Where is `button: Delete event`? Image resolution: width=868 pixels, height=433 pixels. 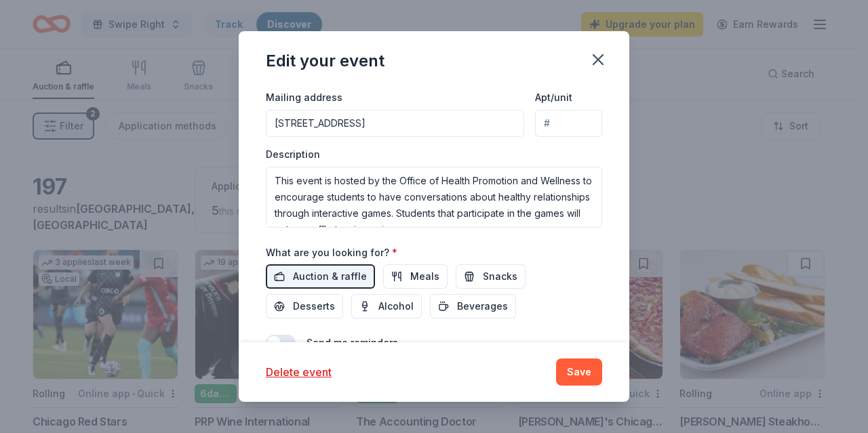 button: Delete event is located at coordinates (298, 372).